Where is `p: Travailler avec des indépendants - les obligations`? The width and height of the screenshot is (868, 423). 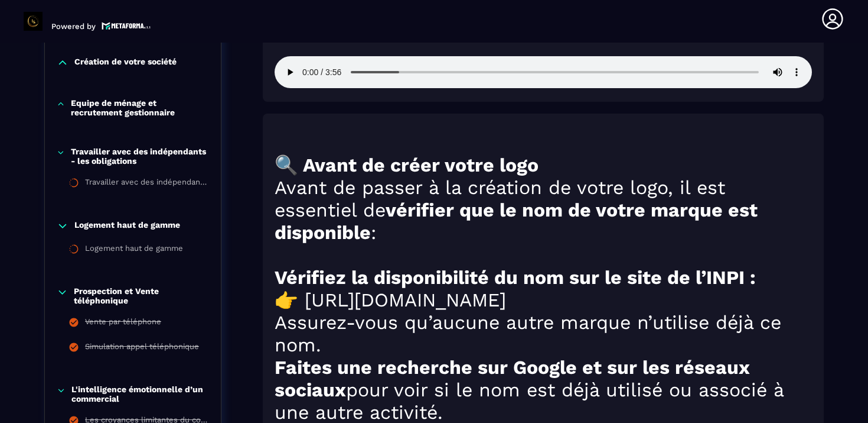 p: Travailler avec des indépendants - les obligations is located at coordinates (140, 156).